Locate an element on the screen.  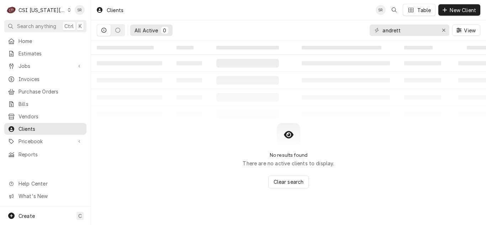
span: Vendors is located at coordinates (50, 116).